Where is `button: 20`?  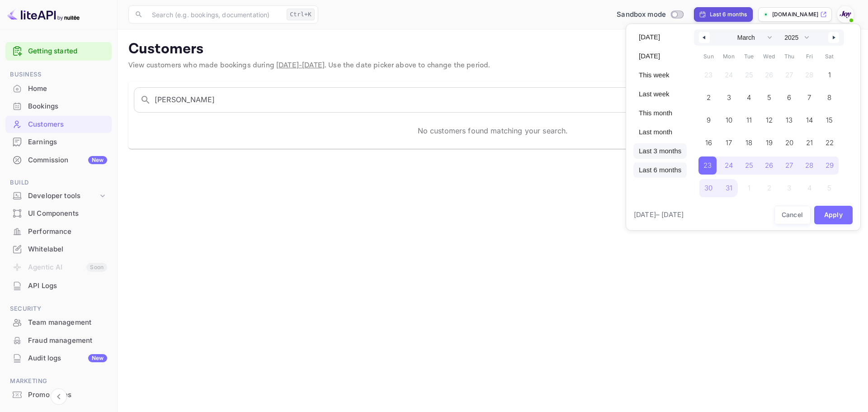
button: 20 is located at coordinates (789, 141).